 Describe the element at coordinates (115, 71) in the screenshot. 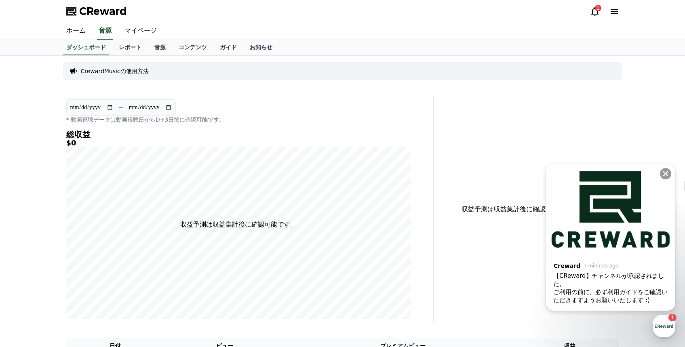

I see `p: CrewardMusicの使用方法` at that location.